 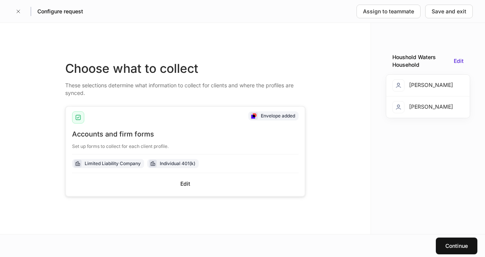 What do you see at coordinates (60, 11) in the screenshot?
I see `h5: Configure request` at bounding box center [60, 11].